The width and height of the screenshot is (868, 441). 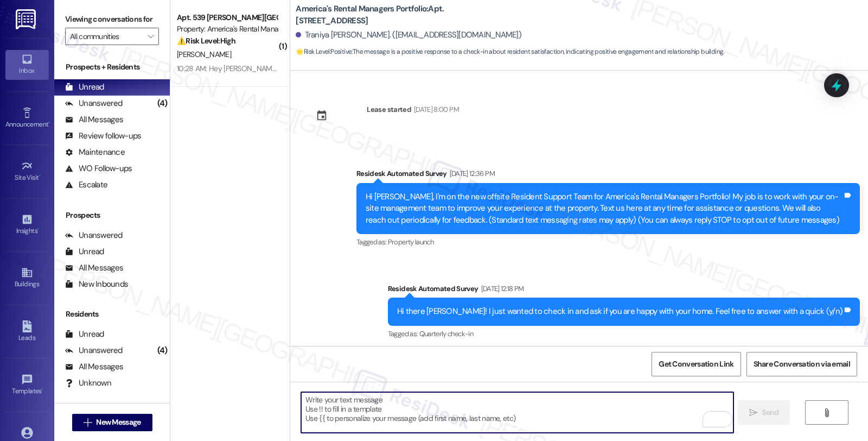 I want to click on div: WO Follow-ups, so click(x=98, y=169).